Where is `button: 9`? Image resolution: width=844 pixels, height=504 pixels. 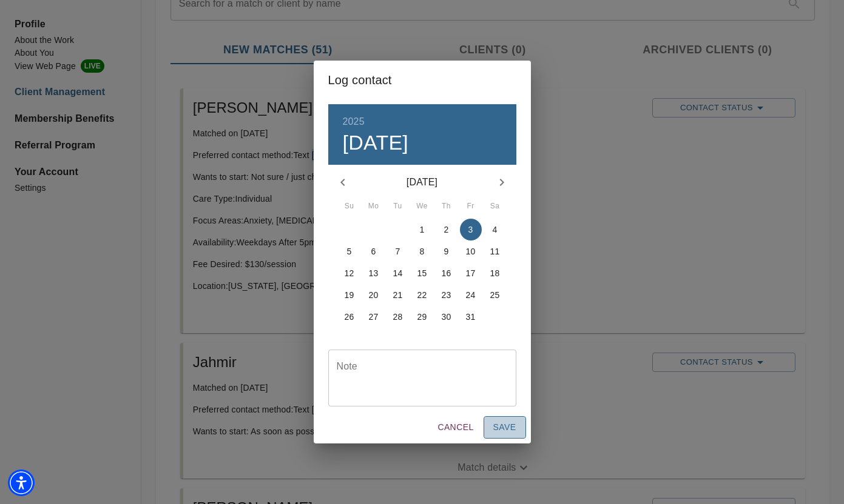 button: 9 is located at coordinates (447, 252).